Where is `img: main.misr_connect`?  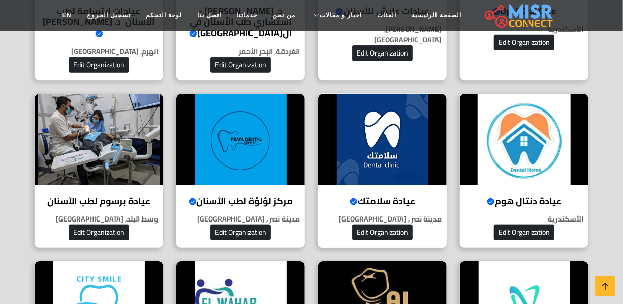
img: main.misr_connect is located at coordinates (519, 15).